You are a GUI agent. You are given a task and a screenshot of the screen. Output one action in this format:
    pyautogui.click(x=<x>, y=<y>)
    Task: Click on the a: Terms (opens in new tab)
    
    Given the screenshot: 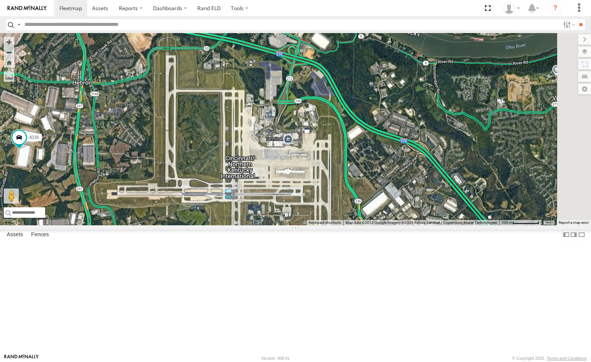 What is the action you would take?
    pyautogui.click(x=549, y=223)
    